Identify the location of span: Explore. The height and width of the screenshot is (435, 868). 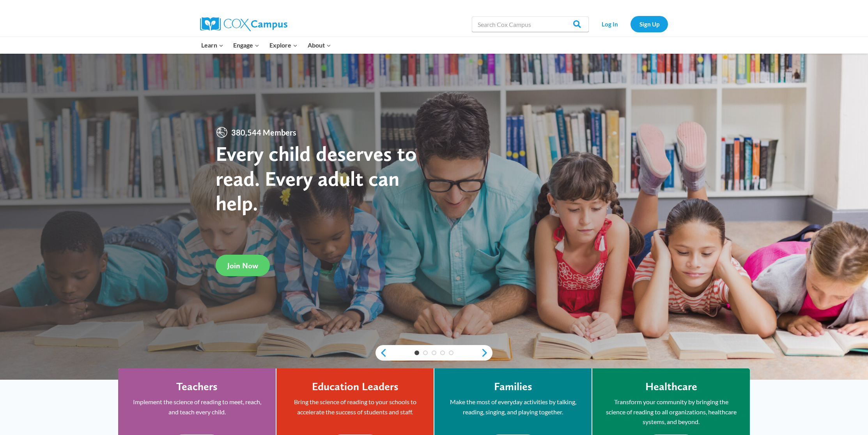
(284, 45).